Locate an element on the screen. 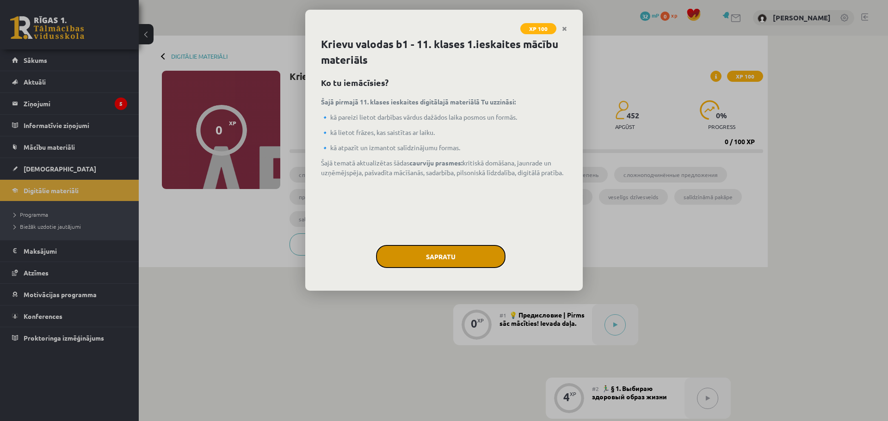  p: Šajā tematā aktualizētas šādas kritiskā domāšana, jaunrade un uzņēmējspēja, pašvadīta mācīšanās, ... is located at coordinates (444, 168).